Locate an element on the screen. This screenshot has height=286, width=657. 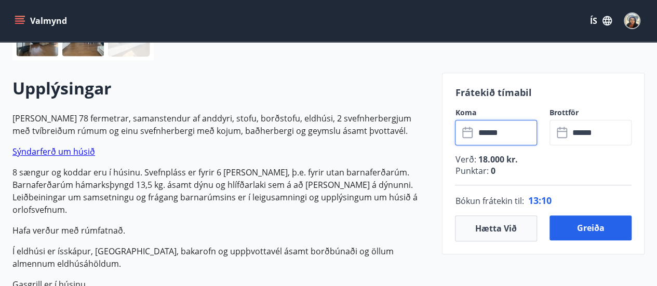
label: Brottför is located at coordinates (591, 113).